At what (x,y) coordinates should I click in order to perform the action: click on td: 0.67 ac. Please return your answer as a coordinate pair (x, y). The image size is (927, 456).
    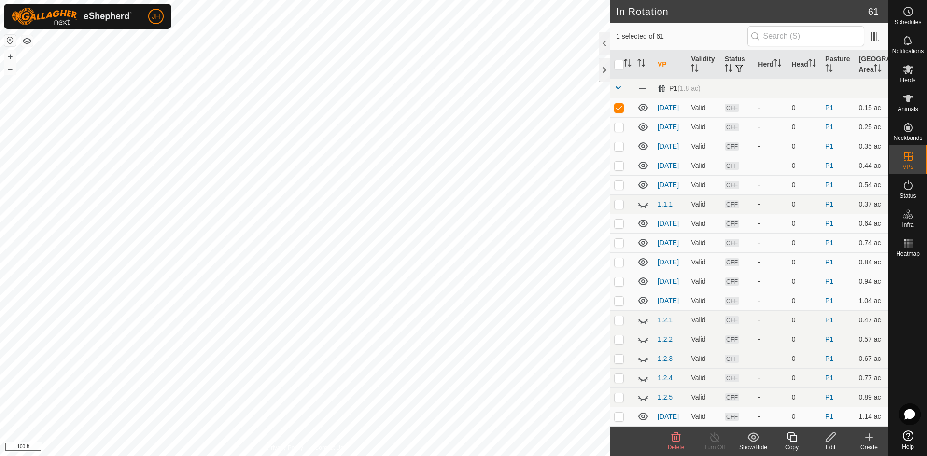
    Looking at the image, I should click on (871, 359).